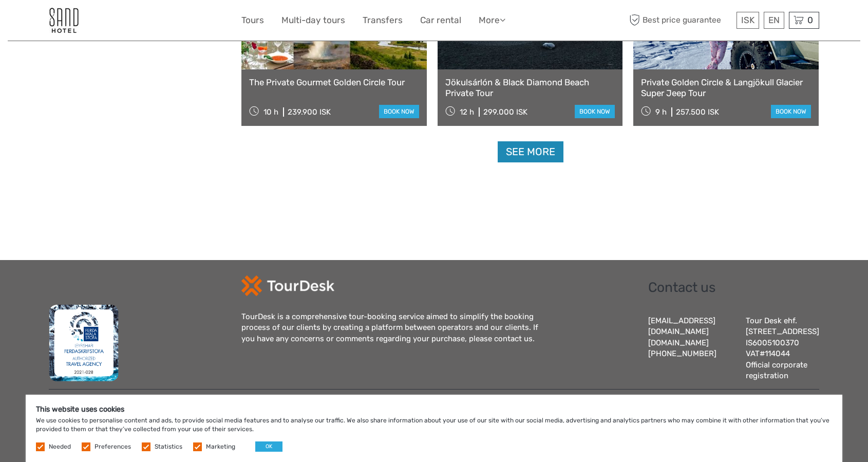  What do you see at coordinates (59, 446) in the screenshot?
I see `label: Needed` at bounding box center [59, 446].